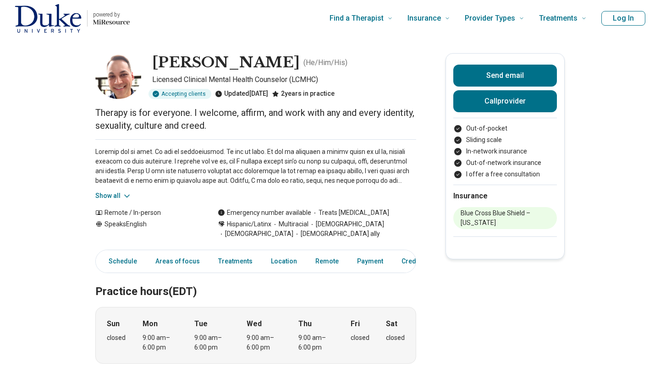 The image size is (660, 372). Describe the element at coordinates (424, 18) in the screenshot. I see `span: Insurance` at that location.